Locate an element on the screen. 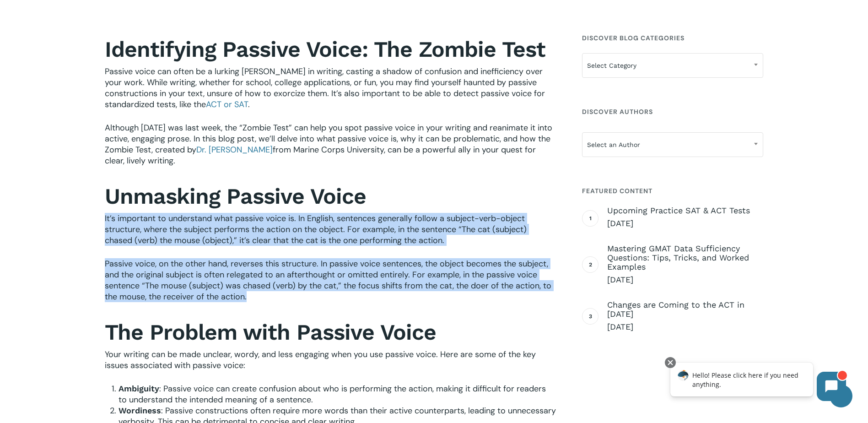 The width and height of the screenshot is (868, 423). span: Select Category is located at coordinates (673, 66).